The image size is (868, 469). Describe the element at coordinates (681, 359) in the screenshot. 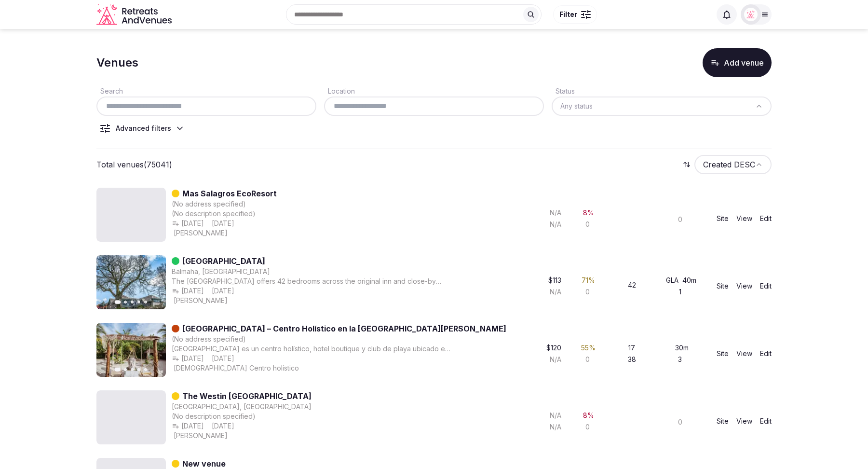

I see `div: 3` at that location.